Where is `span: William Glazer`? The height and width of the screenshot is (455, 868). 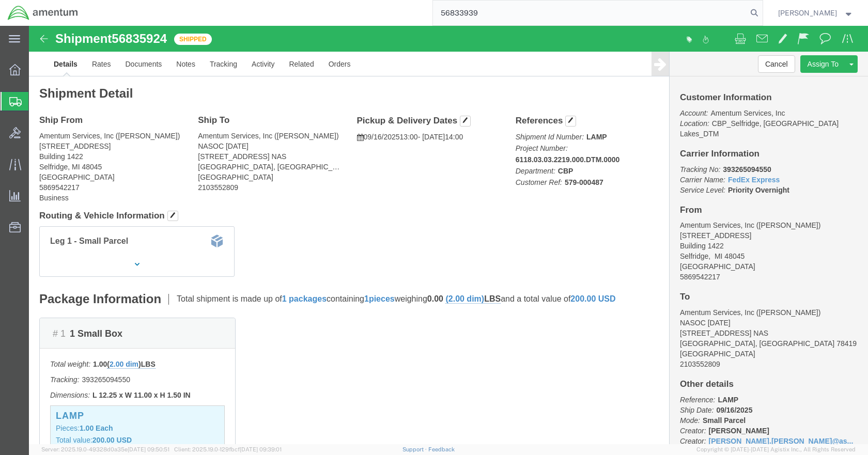
span: William Glazer is located at coordinates (808, 13).